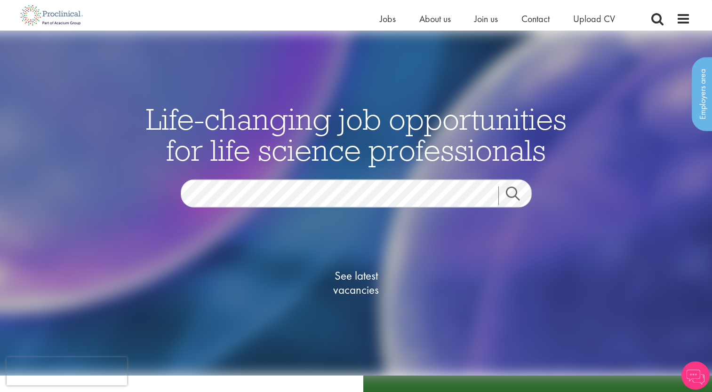  Describe the element at coordinates (486, 19) in the screenshot. I see `span: Join us` at that location.